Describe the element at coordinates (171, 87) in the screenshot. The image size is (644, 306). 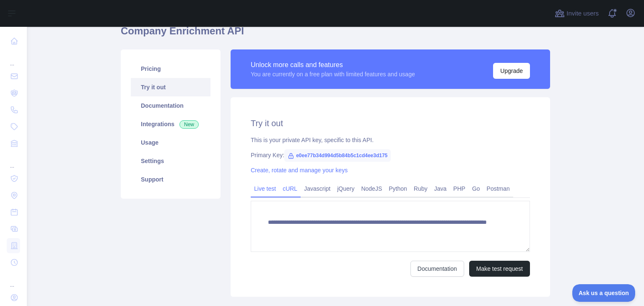
I see `a: Try it out` at that location.